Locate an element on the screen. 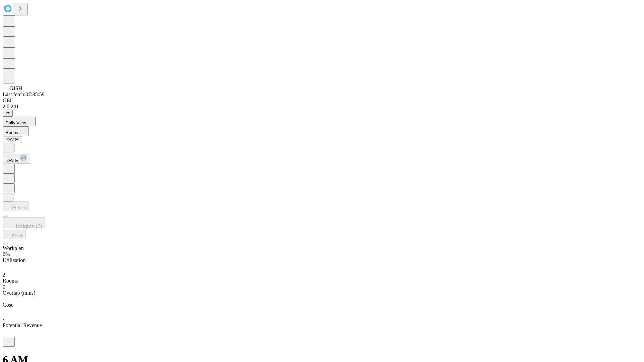  button: Daily View is located at coordinates (19, 121).